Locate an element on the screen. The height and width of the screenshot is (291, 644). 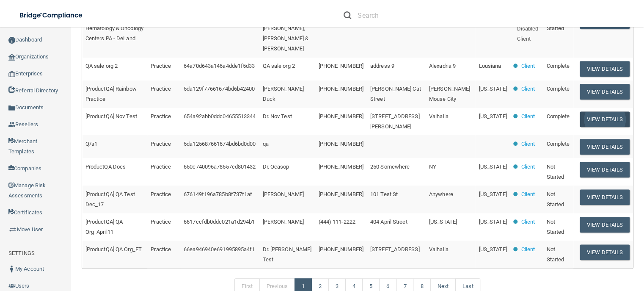
img: organization-icon.f8decf85.png is located at coordinates (12, 57).